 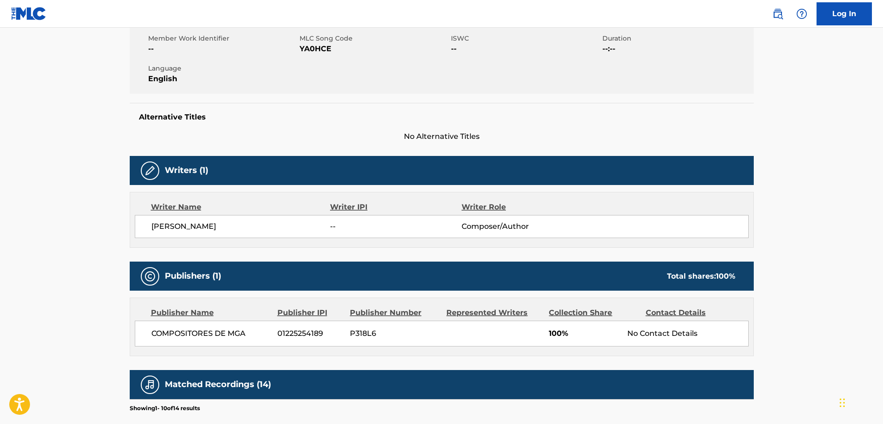 What do you see at coordinates (211, 313) in the screenshot?
I see `div: Publisher Name` at bounding box center [211, 313].